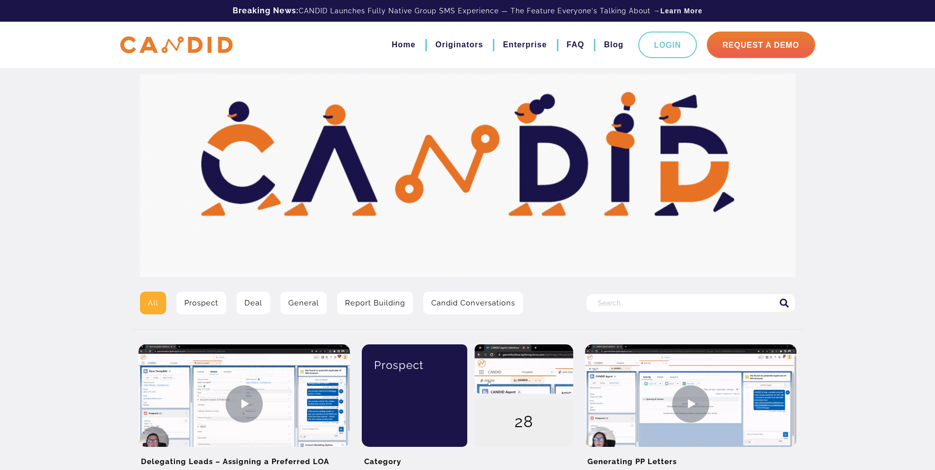 The width and height of the screenshot is (935, 470). Describe the element at coordinates (244, 404) in the screenshot. I see `img: Delegating Leads – Assigning a Preferred LOA Video` at that location.